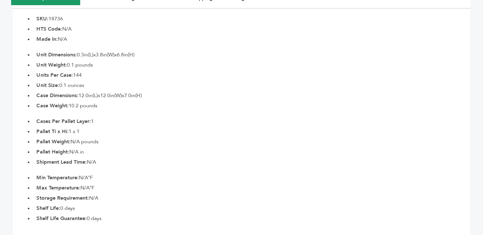  What do you see at coordinates (52, 132) in the screenshot?
I see `b: Pallet Ti x Hi:` at bounding box center [52, 132].